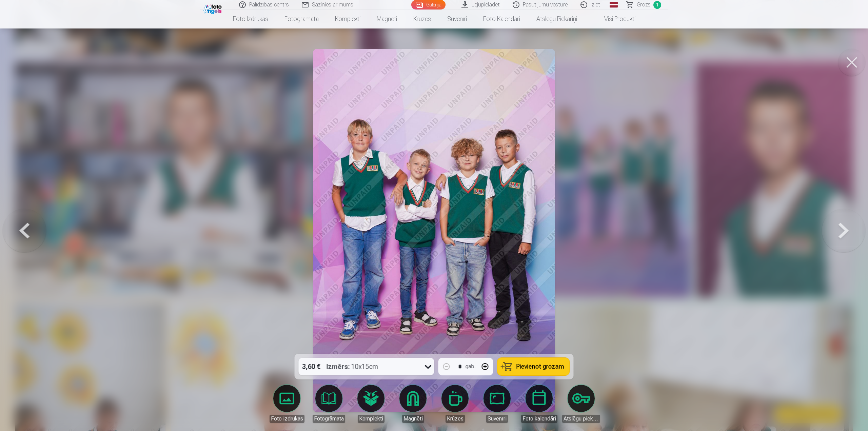 This screenshot has height=431, width=868. I want to click on div: Atslēgu piekariņi, so click(581, 419).